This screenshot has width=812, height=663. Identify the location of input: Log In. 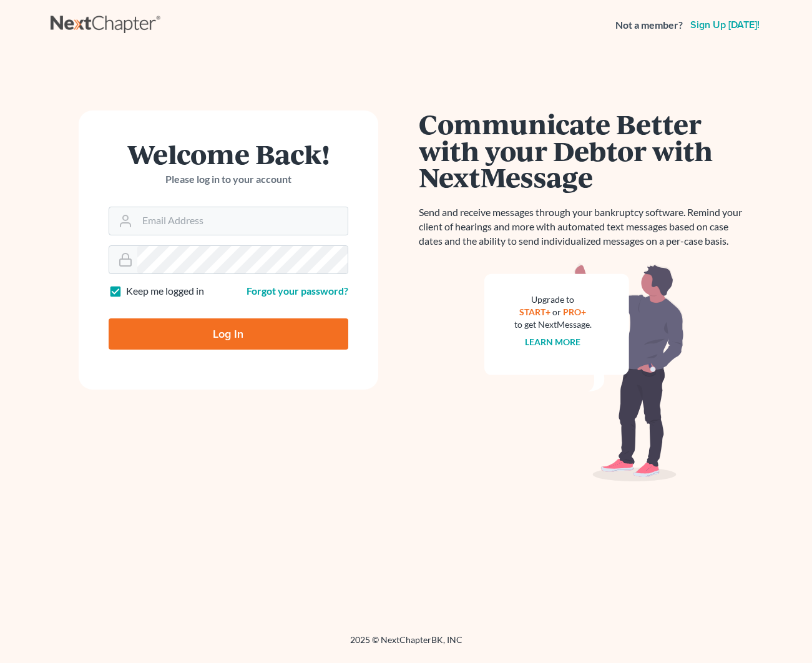
(229, 334).